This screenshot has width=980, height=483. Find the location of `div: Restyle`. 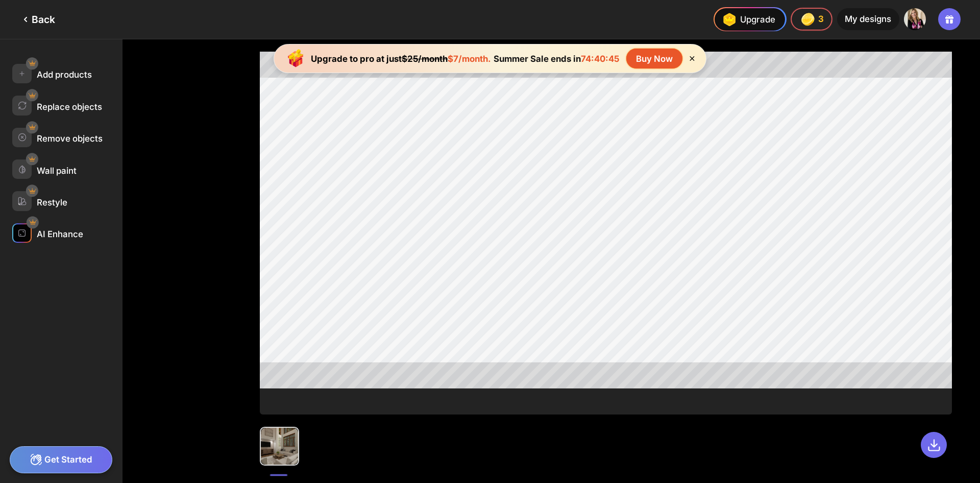

div: Restyle is located at coordinates (52, 202).